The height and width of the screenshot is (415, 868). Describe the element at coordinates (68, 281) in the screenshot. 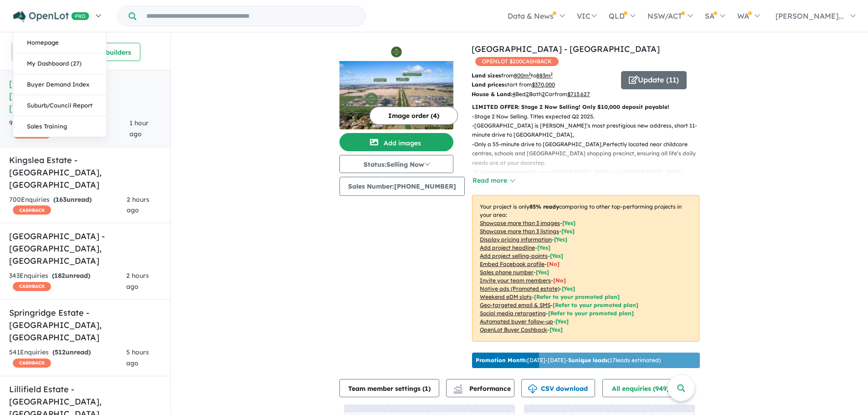

I see `div: 343 Enquir ies` at that location.